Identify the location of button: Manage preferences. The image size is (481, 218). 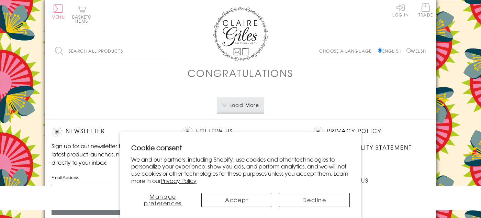
(163, 200).